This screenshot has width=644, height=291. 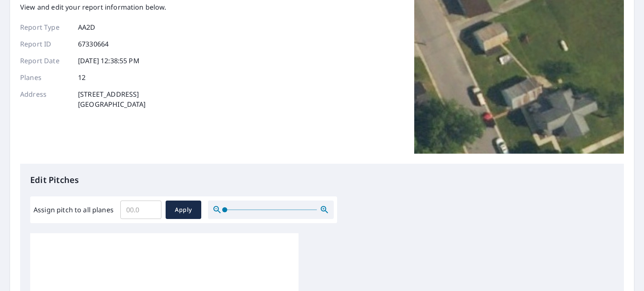 I want to click on p: Address, so click(x=45, y=100).